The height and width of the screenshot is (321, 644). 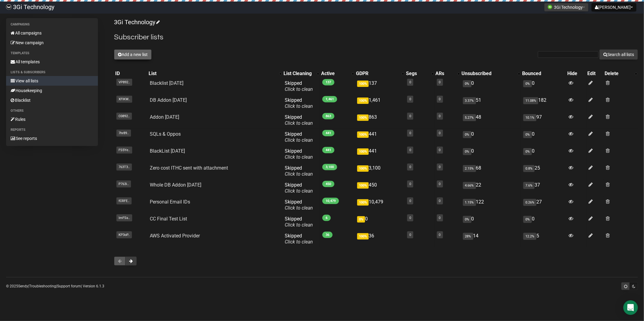 I want to click on a: Rules, so click(x=52, y=119).